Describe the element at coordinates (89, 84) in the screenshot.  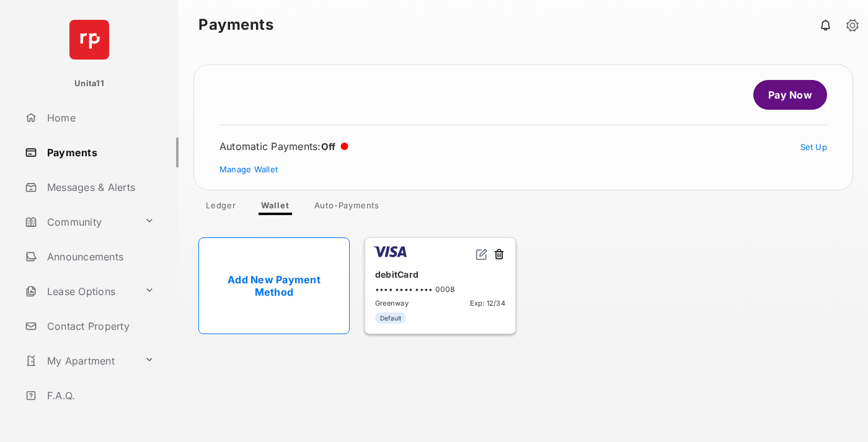
I see `p: Unita11` at that location.